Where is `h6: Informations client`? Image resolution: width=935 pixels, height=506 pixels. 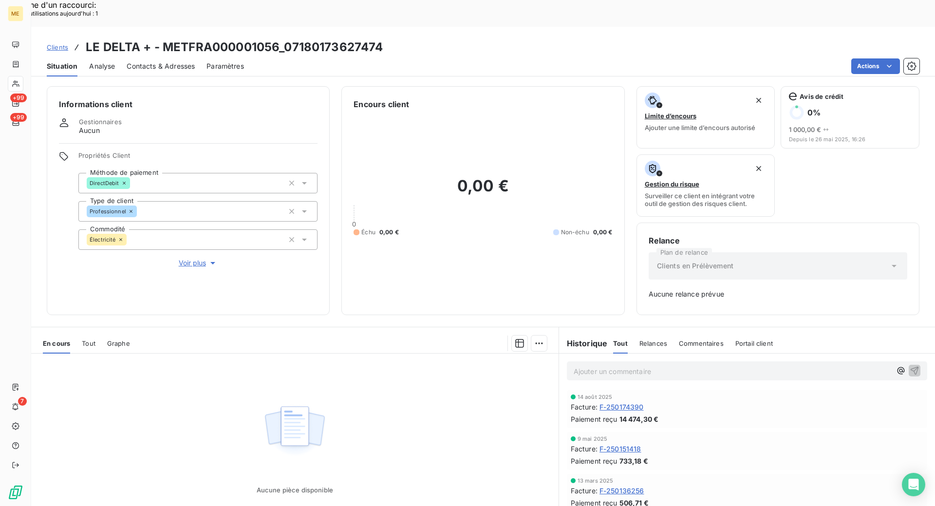 h6: Informations client is located at coordinates (188, 104).